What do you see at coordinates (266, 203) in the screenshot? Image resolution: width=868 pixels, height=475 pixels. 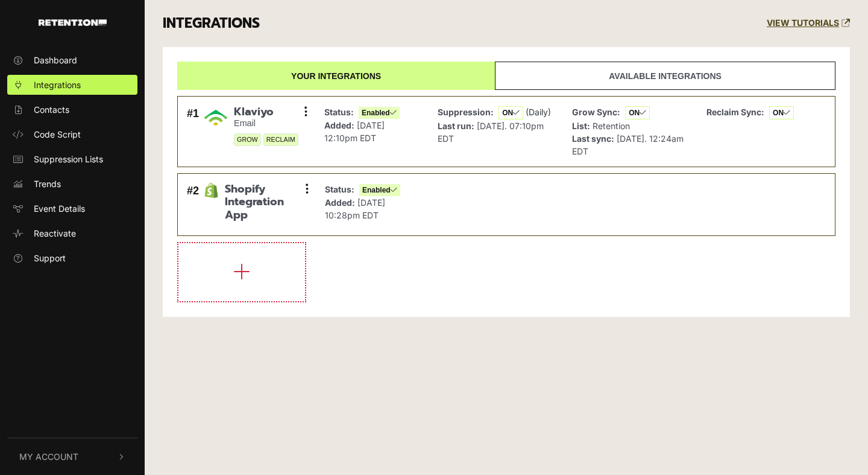 I see `span: Shopify Integration App` at bounding box center [266, 203].